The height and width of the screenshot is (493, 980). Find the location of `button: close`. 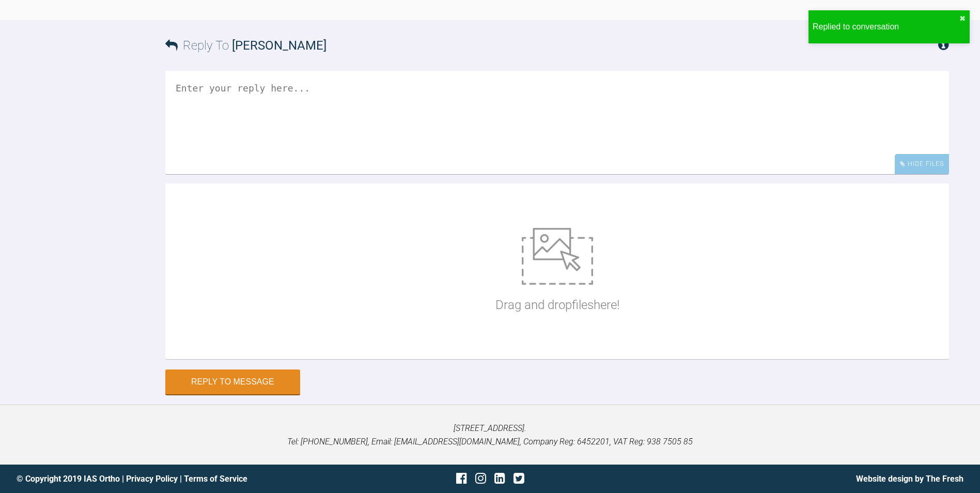

button: close is located at coordinates (962, 19).